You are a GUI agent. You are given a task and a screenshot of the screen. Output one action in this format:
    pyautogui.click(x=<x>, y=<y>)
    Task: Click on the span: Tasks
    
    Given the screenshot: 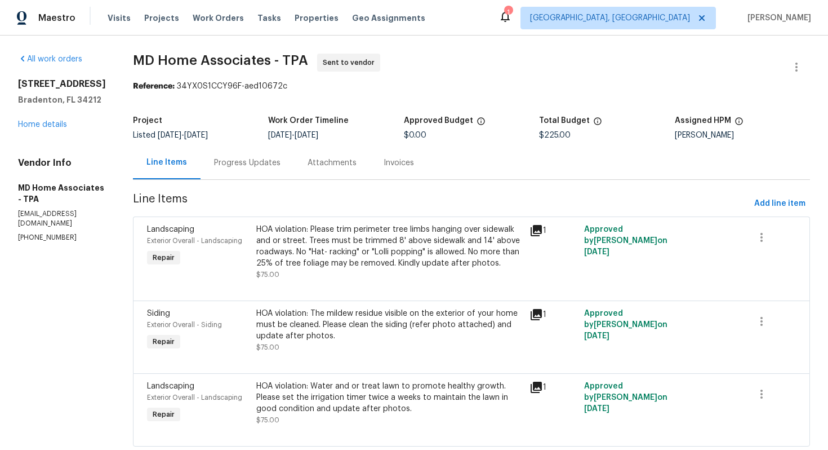 What is the action you would take?
    pyautogui.click(x=269, y=18)
    